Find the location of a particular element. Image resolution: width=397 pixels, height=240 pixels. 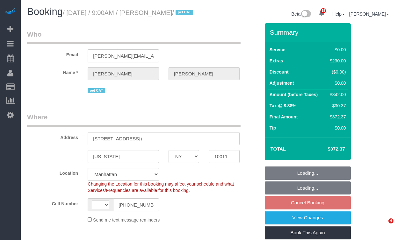

a: Help is located at coordinates (339, 14).